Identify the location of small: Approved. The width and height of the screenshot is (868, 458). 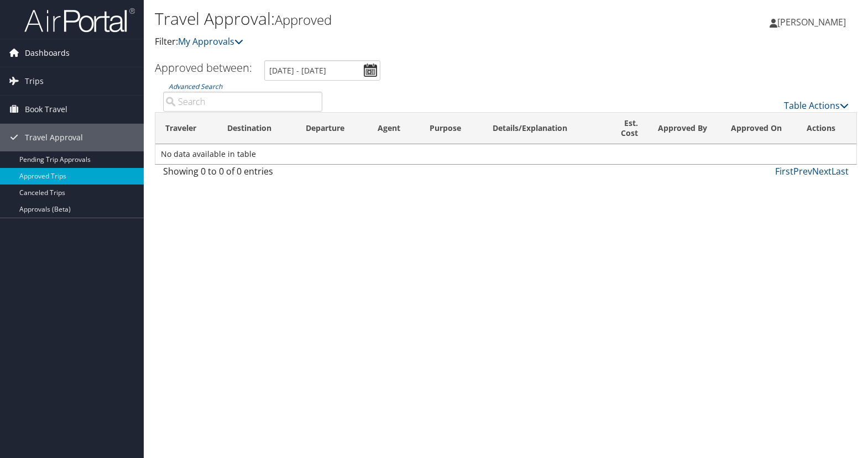
(303, 19).